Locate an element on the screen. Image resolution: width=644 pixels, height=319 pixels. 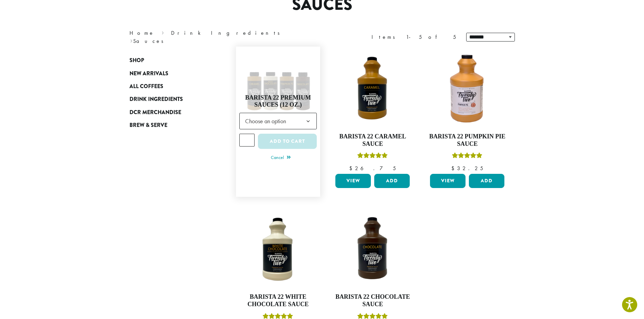
div: Items 1-5 of 5 is located at coordinates (414, 37).